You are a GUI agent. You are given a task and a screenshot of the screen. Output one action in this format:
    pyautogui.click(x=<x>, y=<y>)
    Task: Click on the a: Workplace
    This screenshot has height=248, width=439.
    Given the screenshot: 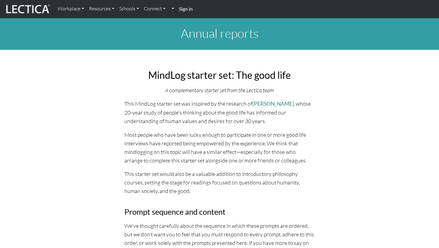 What is the action you would take?
    pyautogui.click(x=71, y=9)
    